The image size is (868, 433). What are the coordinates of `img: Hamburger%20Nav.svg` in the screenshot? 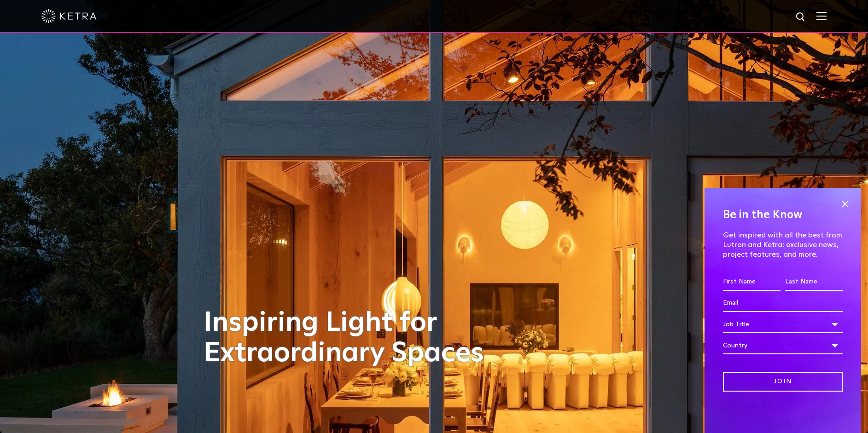 It's located at (821, 16).